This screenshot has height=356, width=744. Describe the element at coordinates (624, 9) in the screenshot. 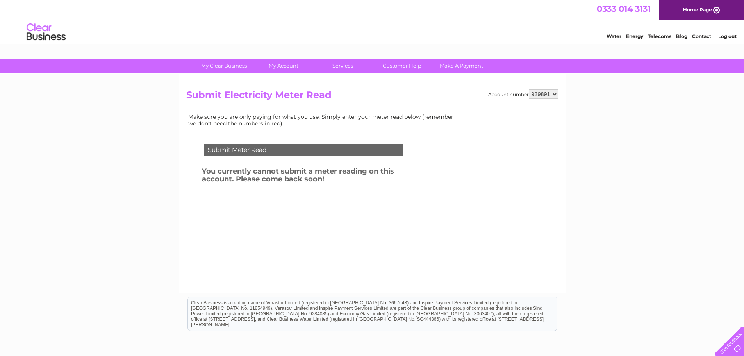

I see `span: 0333 014 3131` at that location.